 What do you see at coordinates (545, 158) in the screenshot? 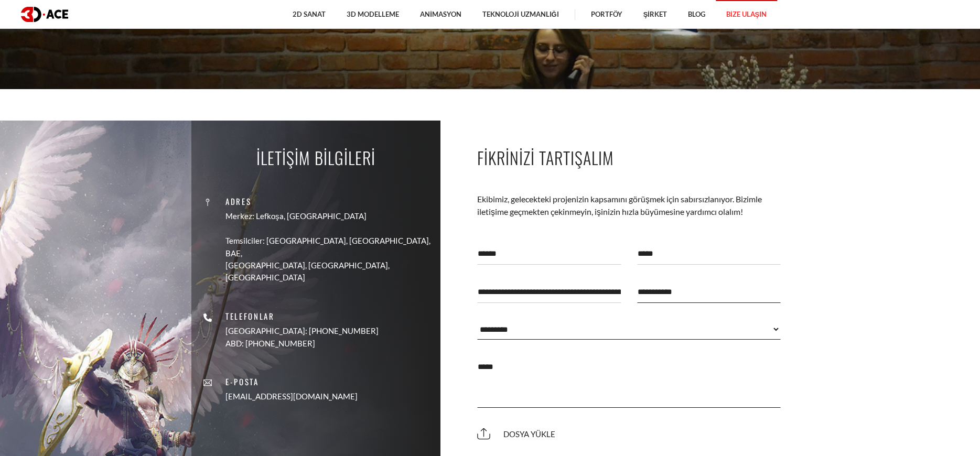
I see `font: Fikrinizi Tartışalım` at bounding box center [545, 158].